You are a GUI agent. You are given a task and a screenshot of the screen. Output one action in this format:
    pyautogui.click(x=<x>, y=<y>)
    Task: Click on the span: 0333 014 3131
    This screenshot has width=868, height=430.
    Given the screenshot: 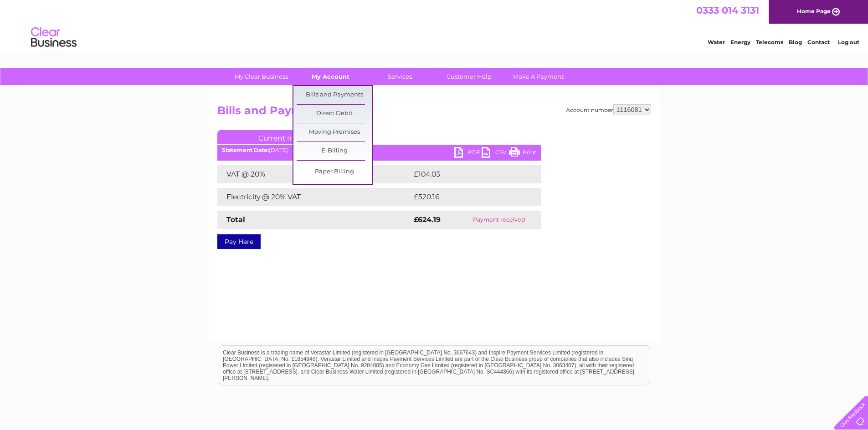 What is the action you would take?
    pyautogui.click(x=728, y=10)
    